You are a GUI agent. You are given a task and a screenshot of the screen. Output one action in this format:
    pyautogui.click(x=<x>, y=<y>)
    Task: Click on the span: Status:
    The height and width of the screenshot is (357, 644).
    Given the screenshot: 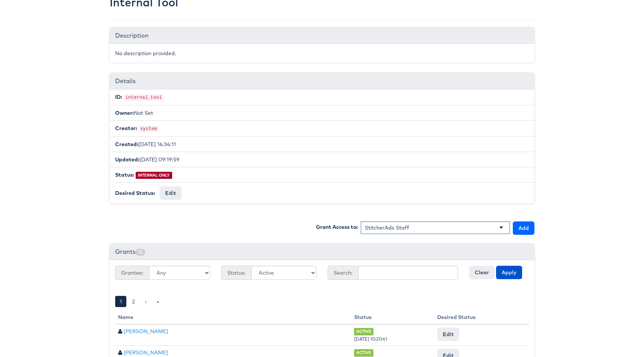 What is the action you would take?
    pyautogui.click(x=236, y=273)
    